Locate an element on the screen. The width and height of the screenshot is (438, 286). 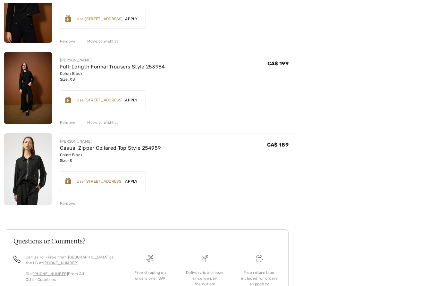
div: Color: Black Size: XS is located at coordinates (112, 77).